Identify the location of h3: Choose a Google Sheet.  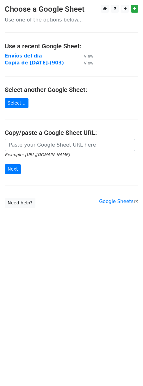
(71, 9).